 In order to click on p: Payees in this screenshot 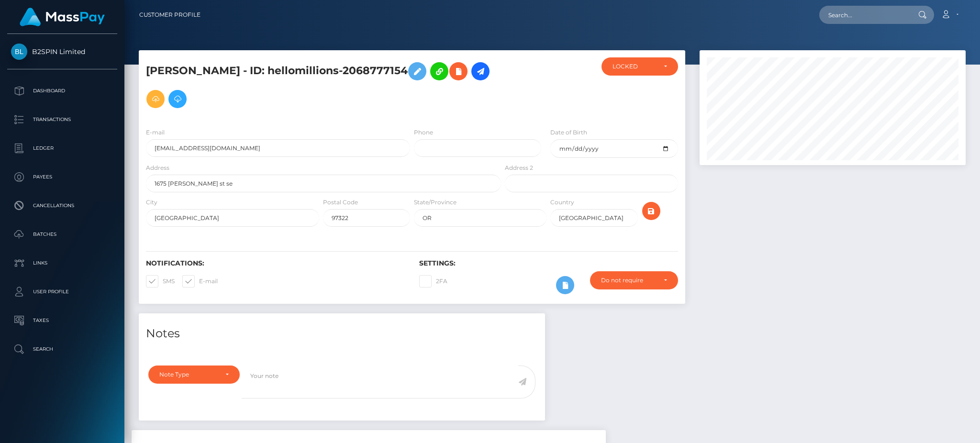, I will do `click(62, 177)`.